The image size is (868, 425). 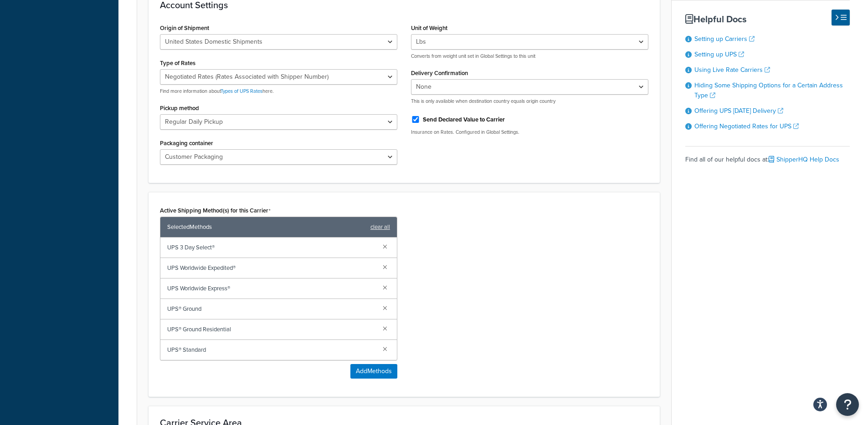 I want to click on label: Active Shipping Method(s) for this Carrier, so click(x=215, y=211).